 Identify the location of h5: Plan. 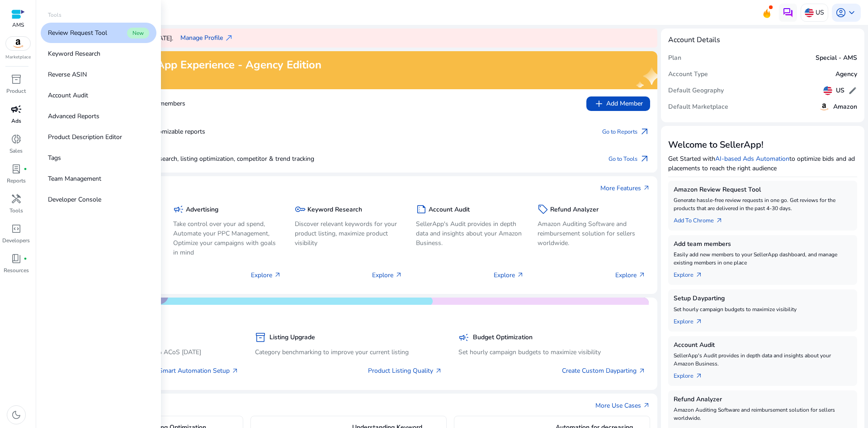
(674, 58).